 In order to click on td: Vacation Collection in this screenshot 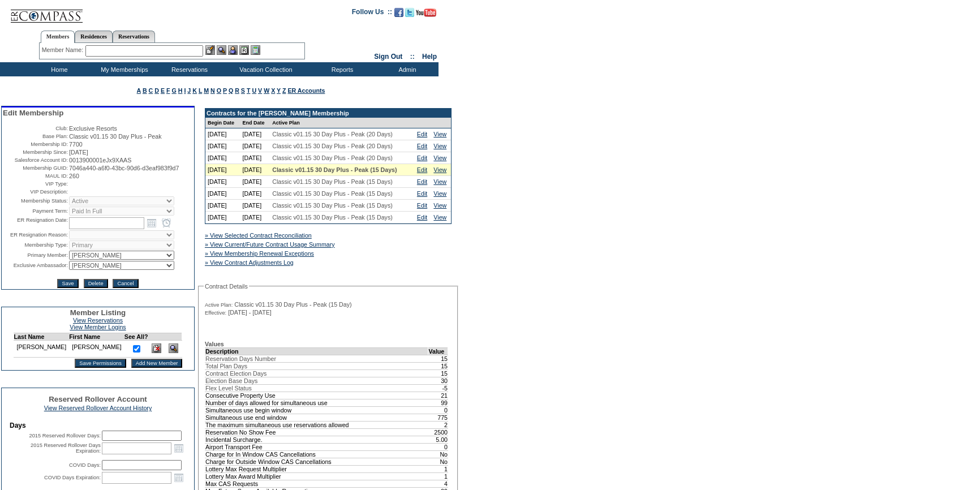, I will do `click(264, 69)`.